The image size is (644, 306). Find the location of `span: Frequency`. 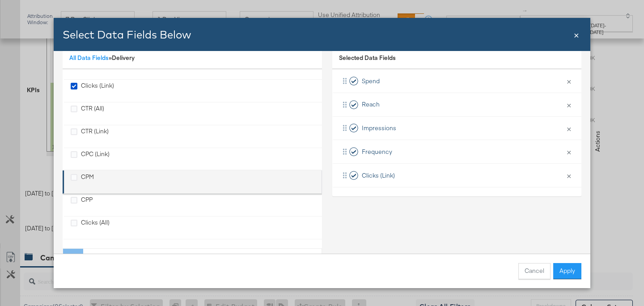

span: Frequency is located at coordinates (377, 152).